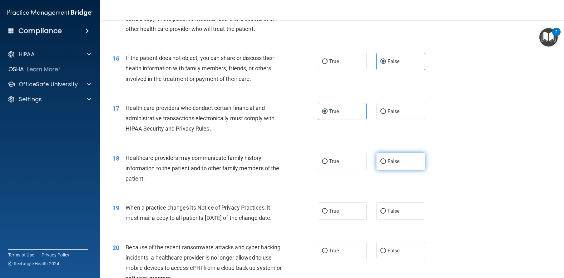 This screenshot has width=564, height=278. Describe the element at coordinates (50, 13) in the screenshot. I see `img: PMB logo` at that location.